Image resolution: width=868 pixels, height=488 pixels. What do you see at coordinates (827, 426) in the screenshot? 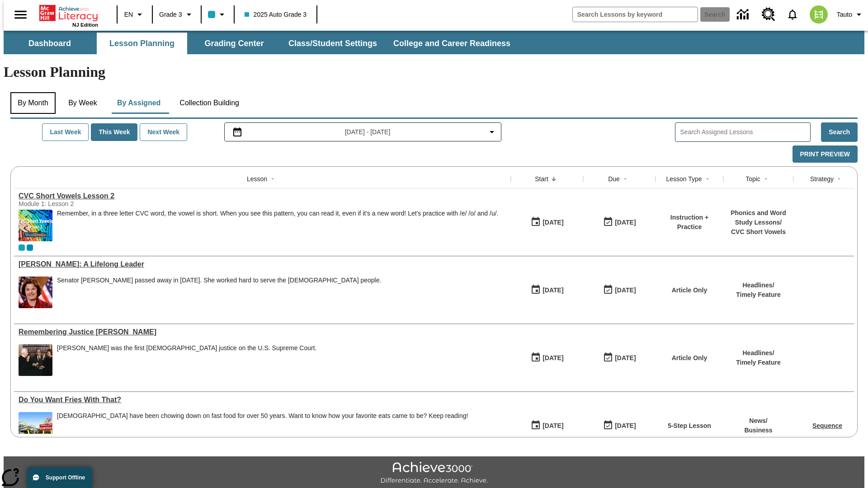
I see `a: Sequence` at bounding box center [827, 426].